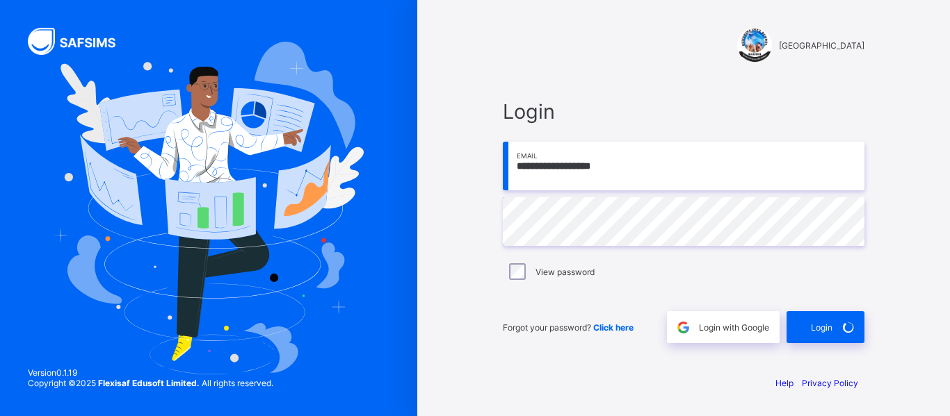 This screenshot has width=950, height=416. I want to click on span: Click here, so click(613, 327).